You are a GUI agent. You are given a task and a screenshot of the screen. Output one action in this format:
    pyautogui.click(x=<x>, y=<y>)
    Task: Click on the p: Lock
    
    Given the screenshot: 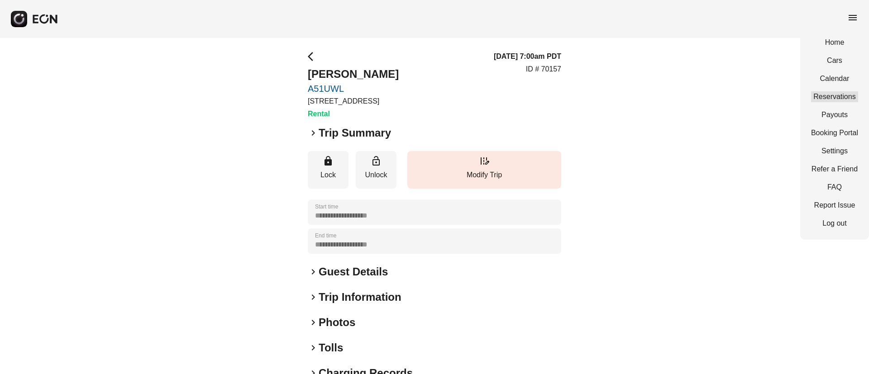 What is the action you would take?
    pyautogui.click(x=328, y=175)
    